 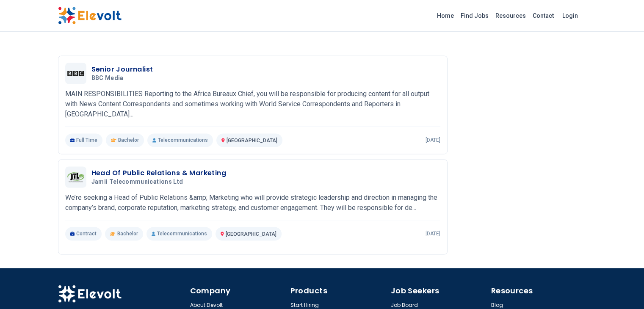 I want to click on h3: Head Of Public Relations & Marketing, so click(x=159, y=173).